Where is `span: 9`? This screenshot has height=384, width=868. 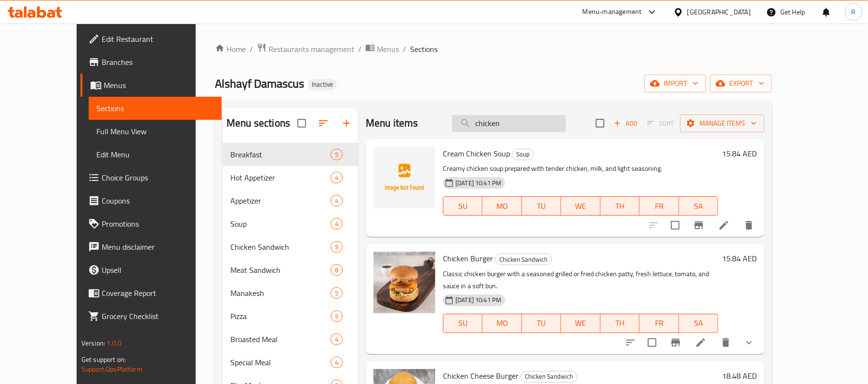
span: 9 is located at coordinates (336, 247).